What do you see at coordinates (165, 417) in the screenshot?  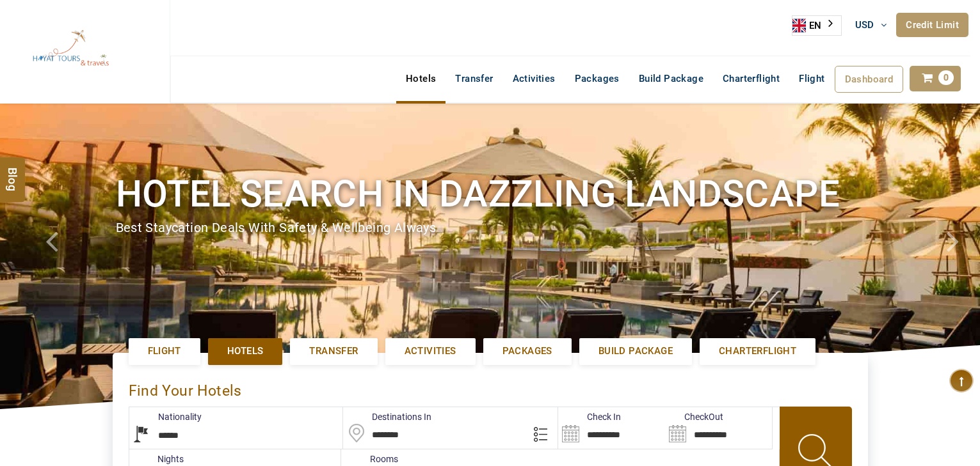 I see `label: Nationality` at bounding box center [165, 417].